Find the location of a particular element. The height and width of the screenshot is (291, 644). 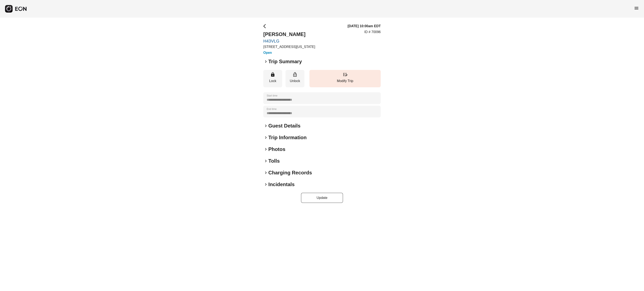

h2: Tolls is located at coordinates (274, 161).